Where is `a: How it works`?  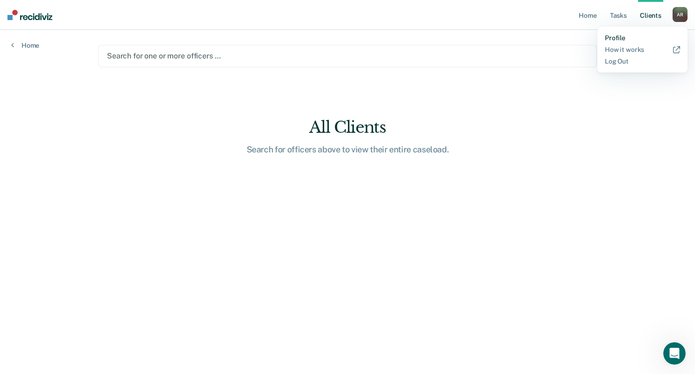 a: How it works is located at coordinates (642, 50).